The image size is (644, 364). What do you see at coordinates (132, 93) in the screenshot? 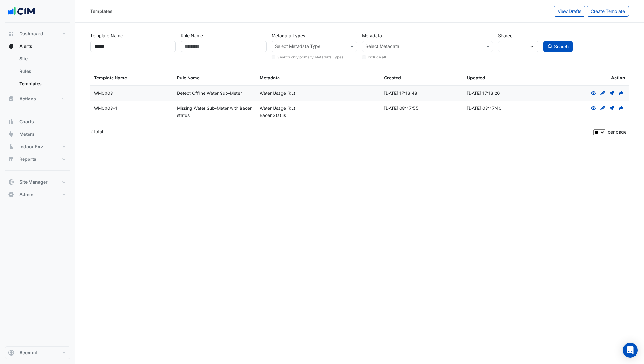
I see `div: WM0008` at bounding box center [132, 93].